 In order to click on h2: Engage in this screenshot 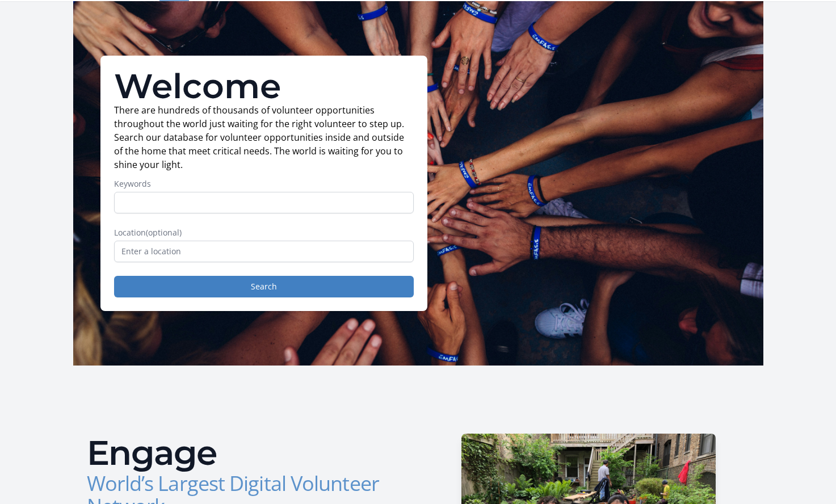, I will do `click(248, 453)`.